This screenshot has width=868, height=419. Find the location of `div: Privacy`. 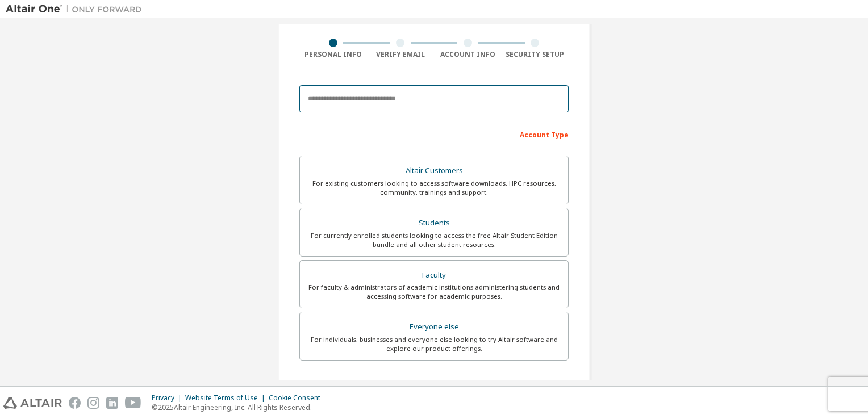

div: Privacy is located at coordinates (168, 397).